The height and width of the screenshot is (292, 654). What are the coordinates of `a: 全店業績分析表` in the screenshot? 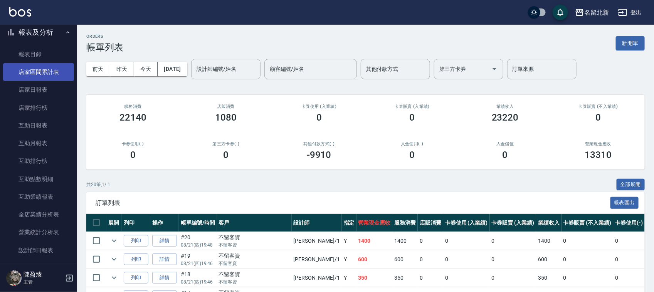 It's located at (39, 215).